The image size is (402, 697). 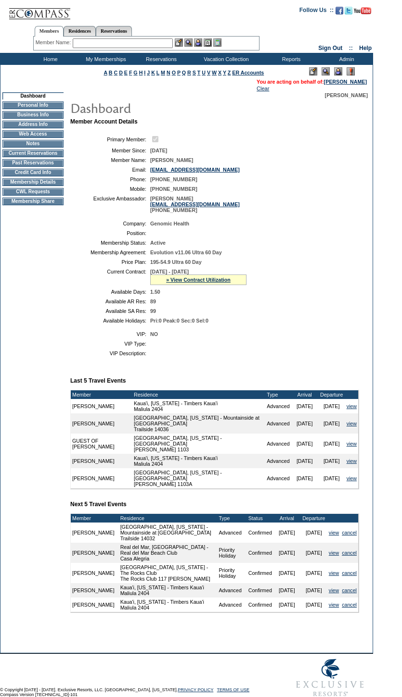 I want to click on td: VIP Description:, so click(x=110, y=353).